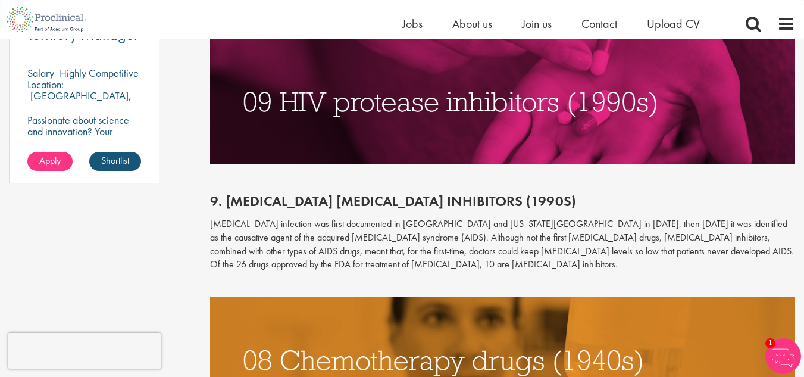 Image resolution: width=804 pixels, height=377 pixels. I want to click on p: Highly Competitive, so click(99, 73).